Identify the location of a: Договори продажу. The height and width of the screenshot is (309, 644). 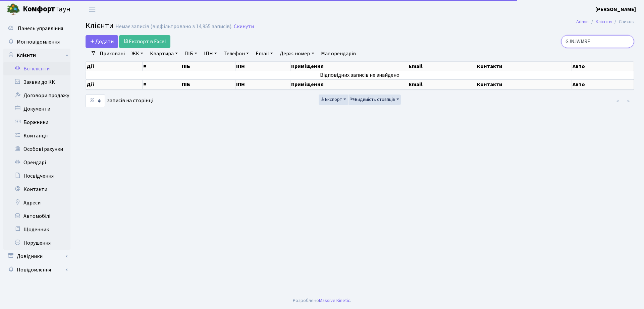
(37, 96).